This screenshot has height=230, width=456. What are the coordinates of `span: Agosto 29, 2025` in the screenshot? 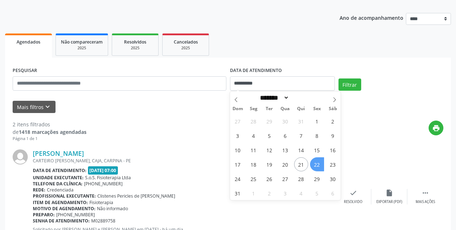 It's located at (317, 179).